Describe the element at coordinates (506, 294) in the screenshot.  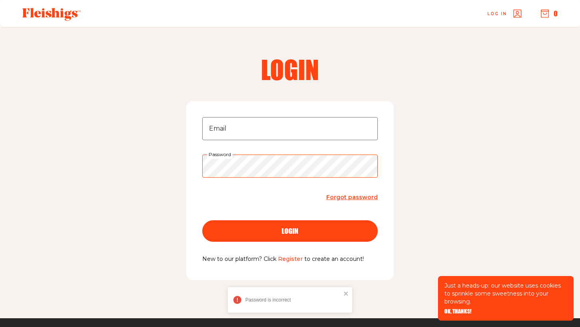
I see `p: Just a heads-up: our website uses cookies to sprinkle some sweetness into your browsing.` at that location.